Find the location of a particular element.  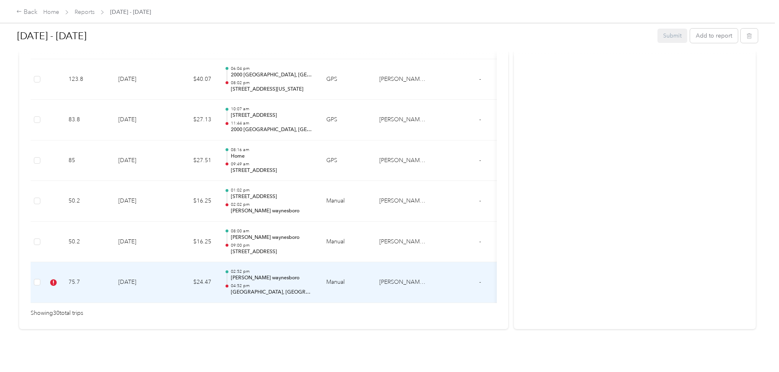

p: Home is located at coordinates (272, 156).